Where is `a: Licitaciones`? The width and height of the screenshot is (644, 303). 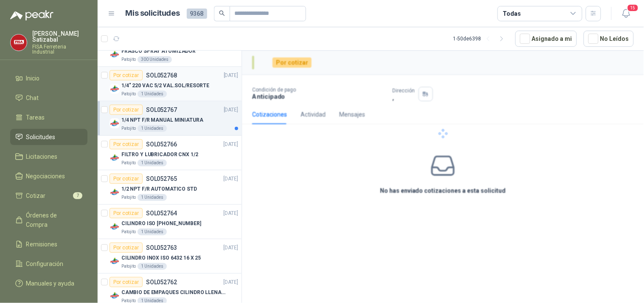
a: Licitaciones is located at coordinates (49, 157).